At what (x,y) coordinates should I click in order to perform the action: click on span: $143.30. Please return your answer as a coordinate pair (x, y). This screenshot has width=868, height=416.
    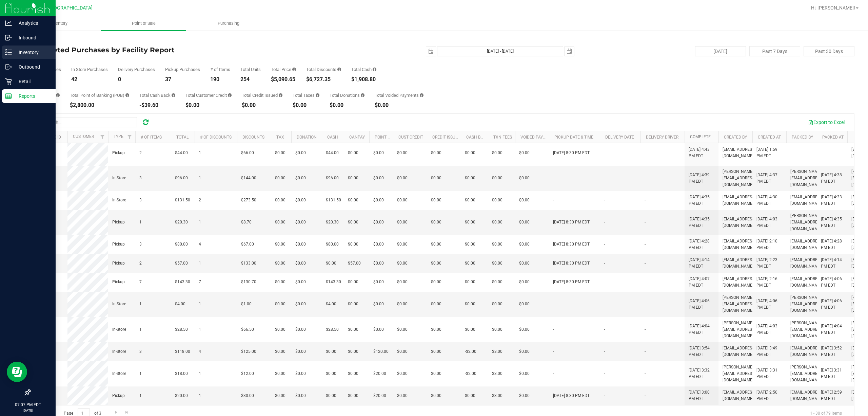
    Looking at the image, I should click on (183, 282).